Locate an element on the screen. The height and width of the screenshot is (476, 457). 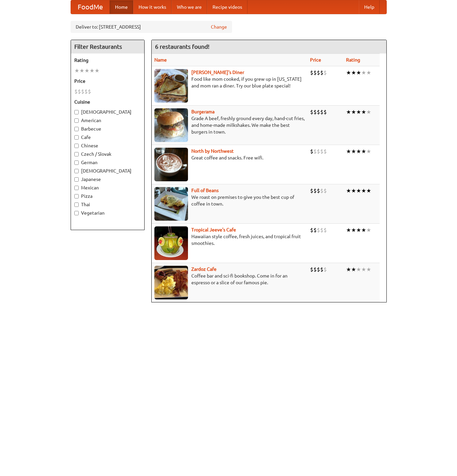
img: north.jpg is located at coordinates (171, 164).